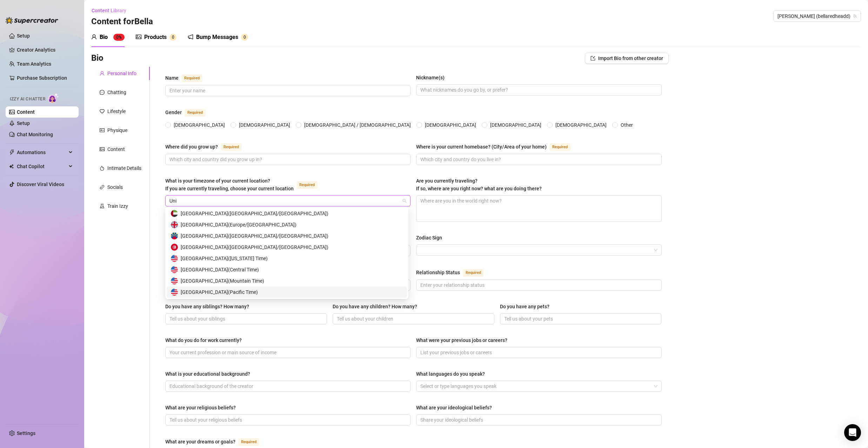 The width and height of the screenshot is (868, 448). What do you see at coordinates (26, 434) in the screenshot?
I see `a: Settings` at bounding box center [26, 434].